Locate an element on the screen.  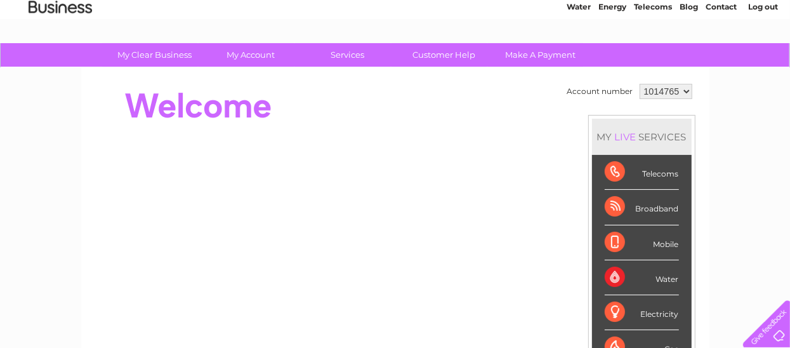
div: Water is located at coordinates (641, 277).